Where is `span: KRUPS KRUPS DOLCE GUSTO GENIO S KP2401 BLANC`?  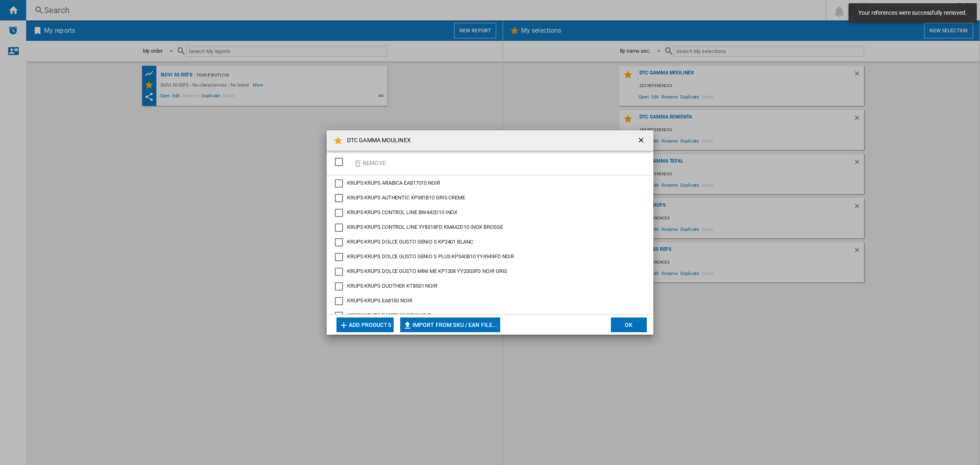 span: KRUPS KRUPS DOLCE GUSTO GENIO S KP2401 BLANC is located at coordinates (410, 241).